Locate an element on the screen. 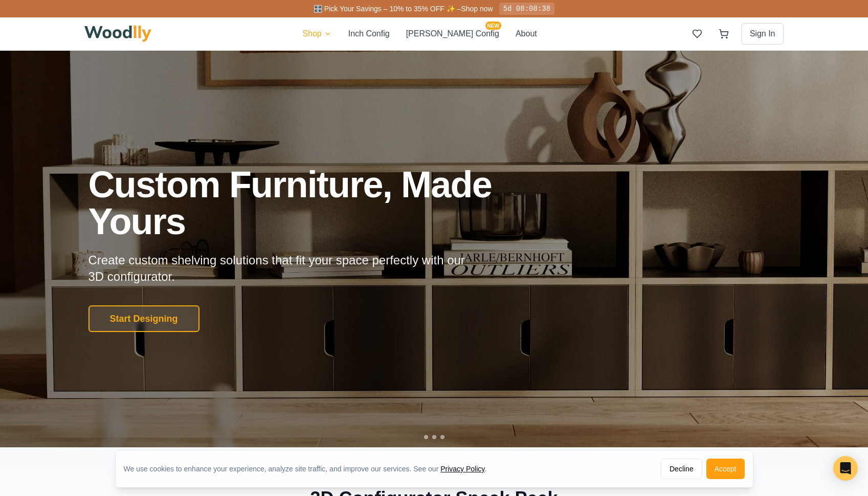 This screenshot has width=868, height=496. div: 5d 08:08:38 is located at coordinates (527, 8).